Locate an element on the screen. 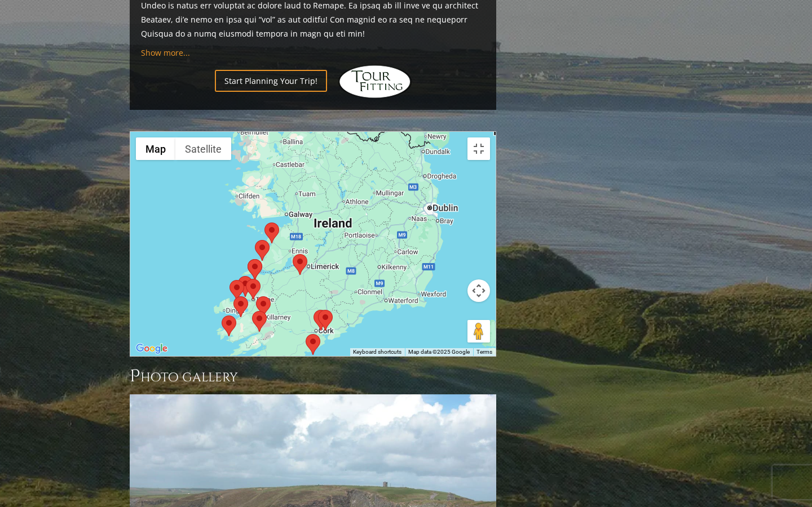  button: Drag Pegman onto the map to open Street View is located at coordinates (479, 331).